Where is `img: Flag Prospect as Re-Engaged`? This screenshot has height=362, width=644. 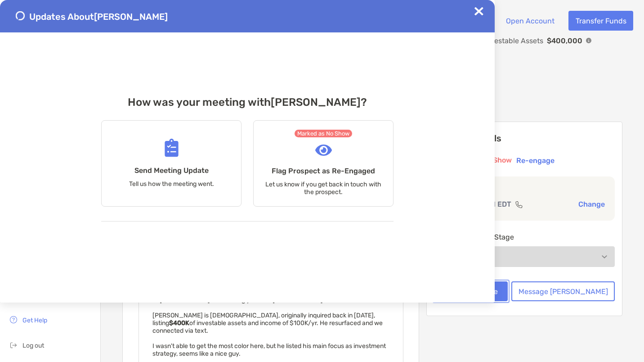
img: Flag Prospect as Re-Engaged is located at coordinates (323, 150).